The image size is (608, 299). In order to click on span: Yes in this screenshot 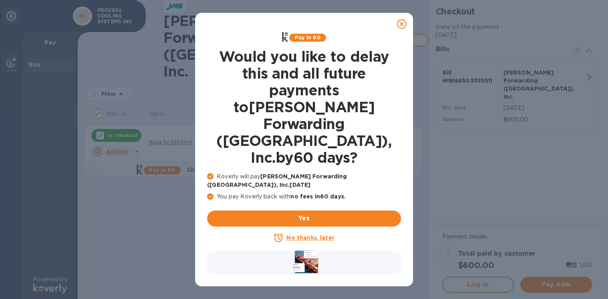, I will do `click(304, 218)`.